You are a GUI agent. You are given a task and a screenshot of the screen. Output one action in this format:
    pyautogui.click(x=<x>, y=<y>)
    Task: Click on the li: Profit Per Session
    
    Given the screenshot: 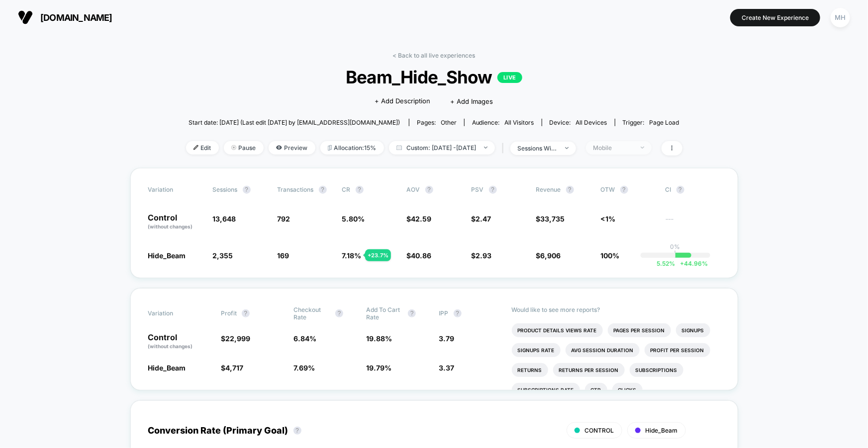 What is the action you would take?
    pyautogui.click(x=678, y=350)
    